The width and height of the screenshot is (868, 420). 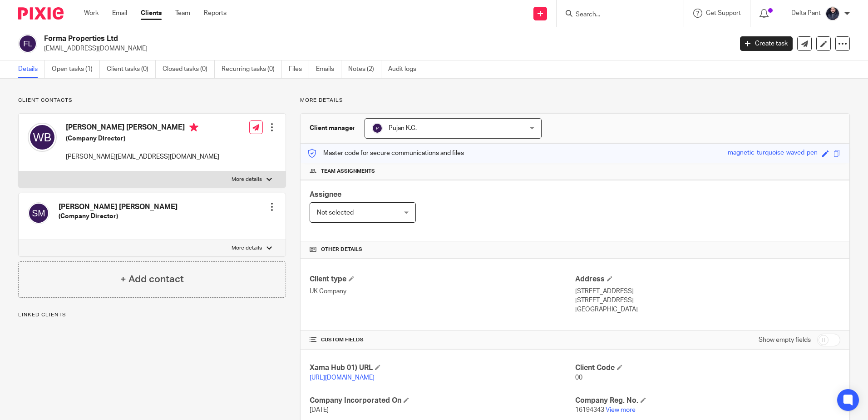 I want to click on h4: Address, so click(x=708, y=279).